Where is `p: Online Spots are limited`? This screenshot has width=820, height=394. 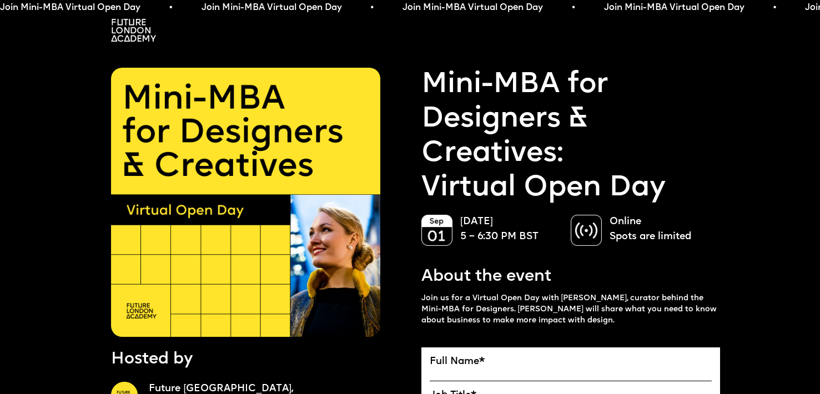 p: Online Spots are limited is located at coordinates (659, 229).